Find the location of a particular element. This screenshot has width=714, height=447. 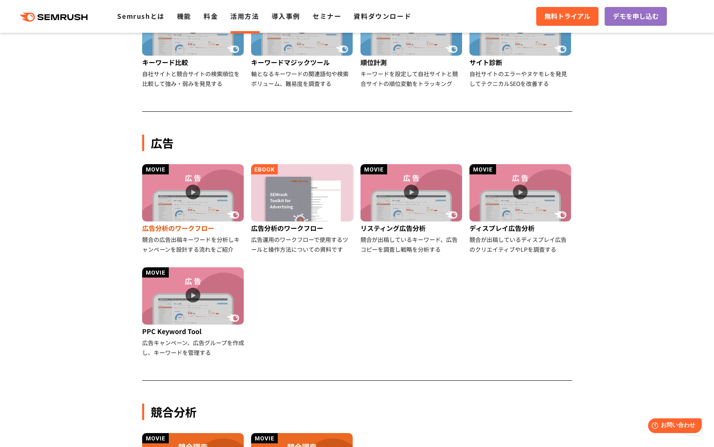

div: 順位計測 is located at coordinates (412, 62).